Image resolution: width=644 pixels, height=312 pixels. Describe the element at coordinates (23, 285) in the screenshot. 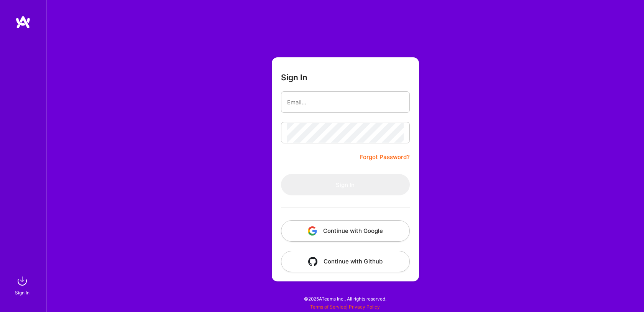

I see `a: sign inSign In` at that location.